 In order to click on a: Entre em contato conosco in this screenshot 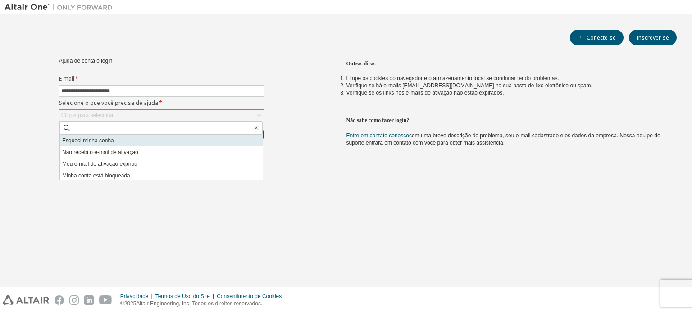, I will do `click(377, 136)`.